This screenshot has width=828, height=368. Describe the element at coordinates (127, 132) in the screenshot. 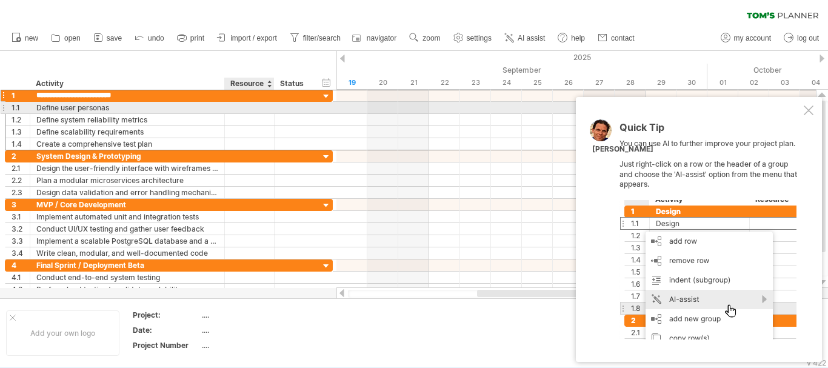

I see `div: Define scalability requirements` at that location.